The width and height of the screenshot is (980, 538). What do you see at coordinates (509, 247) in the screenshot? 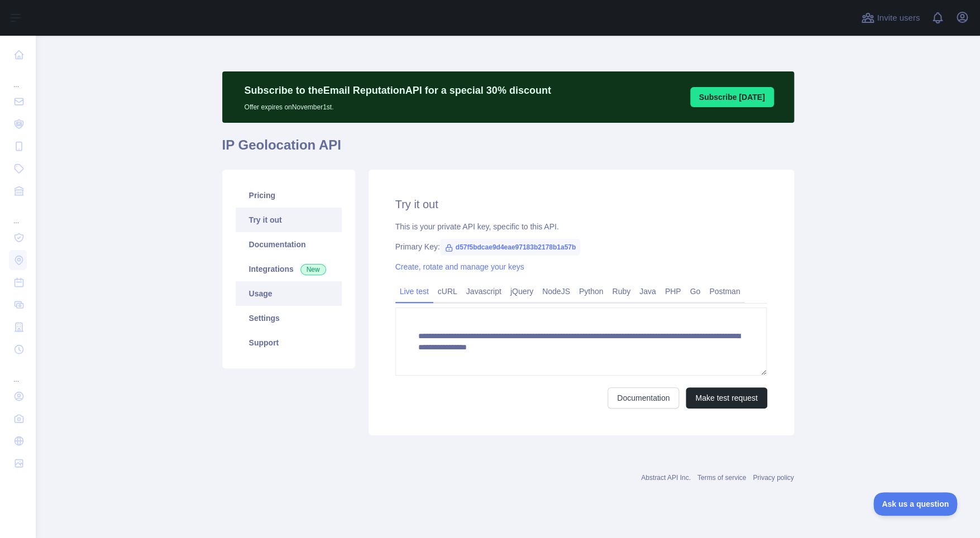
I see `span: d57f5bdcae9d4eae97183b2178b1a57b` at bounding box center [509, 247].